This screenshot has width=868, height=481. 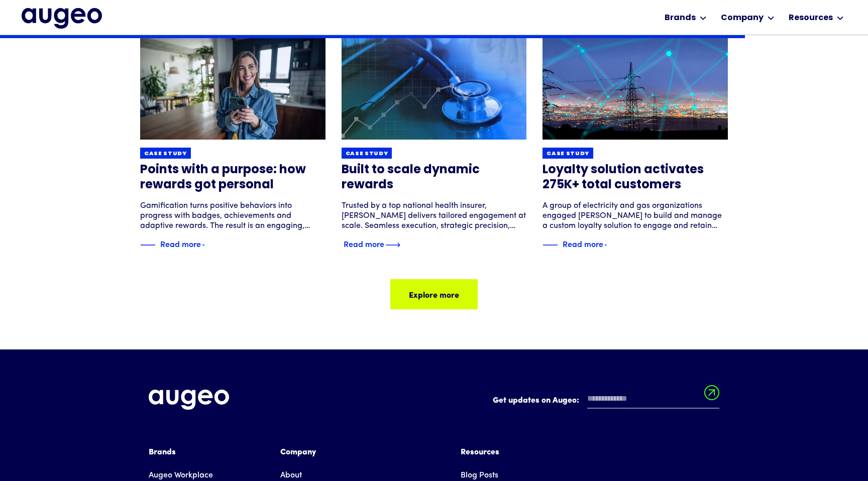 What do you see at coordinates (62, 18) in the screenshot?
I see `img: Augeo's full logo in midnight blue.` at bounding box center [62, 18].